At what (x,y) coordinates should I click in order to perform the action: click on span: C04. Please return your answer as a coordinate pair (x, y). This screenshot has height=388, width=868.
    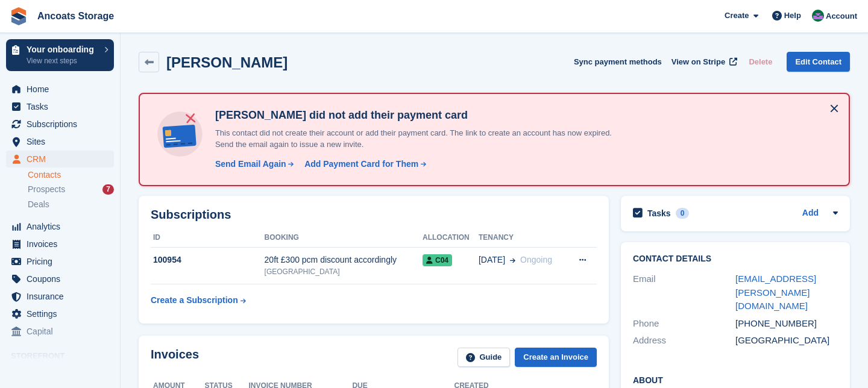
    Looking at the image, I should click on (437, 261).